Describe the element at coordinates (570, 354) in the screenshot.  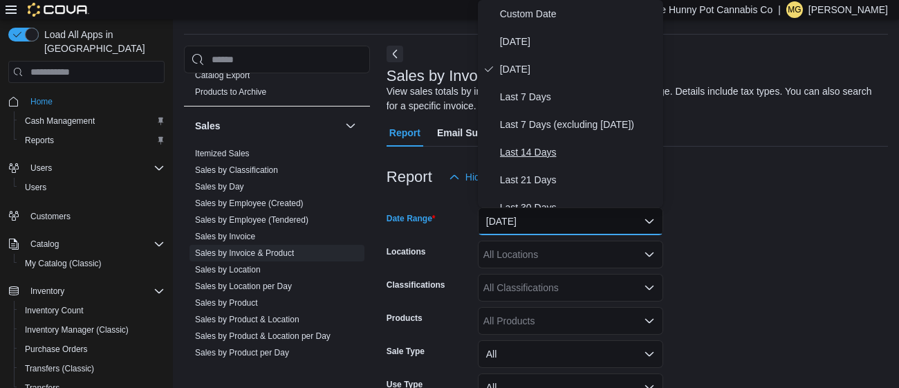
I see `button: All` at that location.